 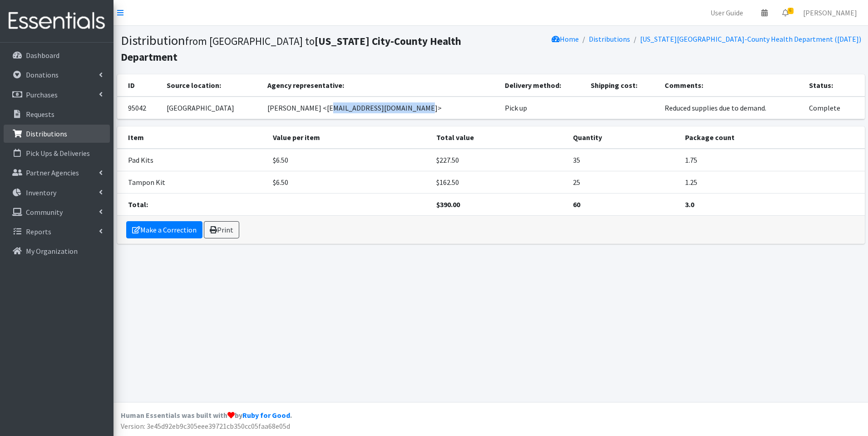 I want to click on strong: Human Essentials was built with by ., so click(x=206, y=415).